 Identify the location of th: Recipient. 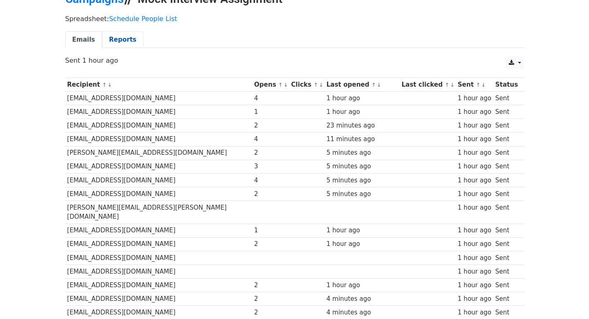
(159, 85).